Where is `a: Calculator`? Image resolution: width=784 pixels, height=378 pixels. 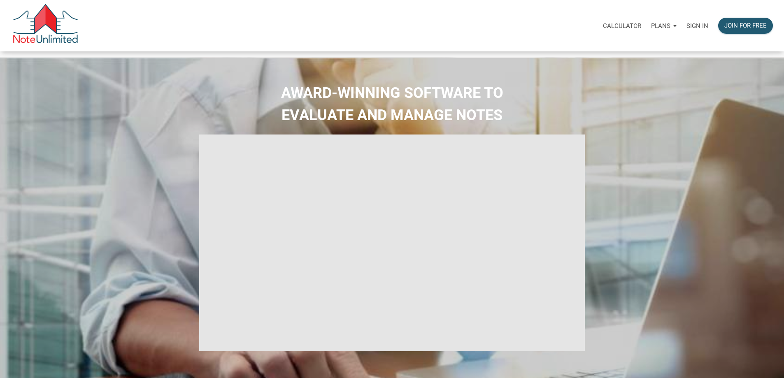 a: Calculator is located at coordinates (622, 26).